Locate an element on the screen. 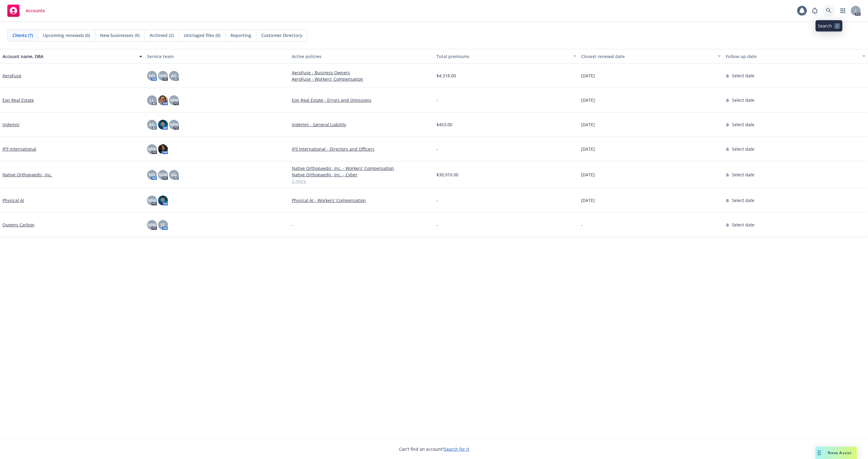 The width and height of the screenshot is (868, 459). button: Nova Assist is located at coordinates (837, 453).